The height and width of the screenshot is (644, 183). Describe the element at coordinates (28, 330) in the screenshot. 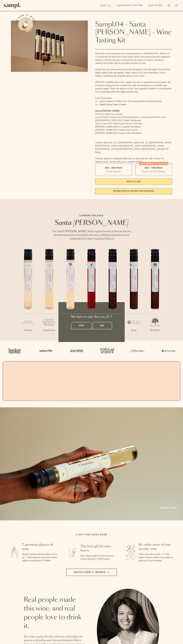

I see `p: Riesling` at that location.